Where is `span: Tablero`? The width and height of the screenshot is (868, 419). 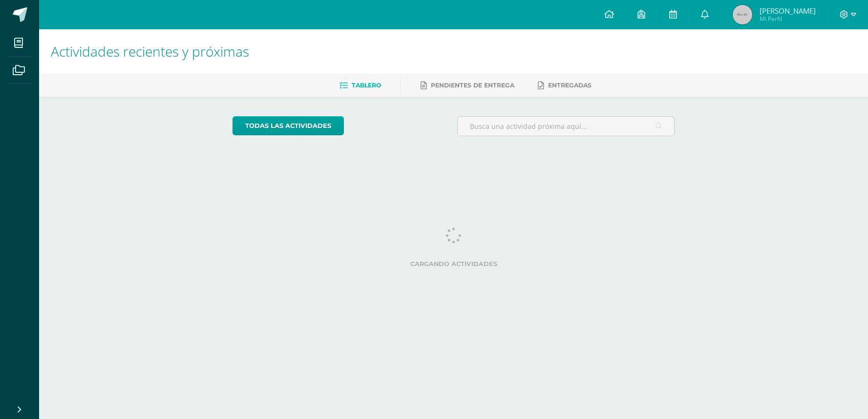 span: Tablero is located at coordinates (366, 85).